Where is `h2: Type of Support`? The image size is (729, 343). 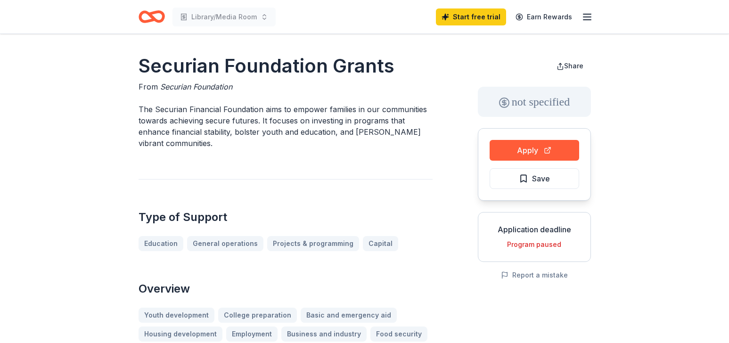
h2: Type of Support is located at coordinates (286, 217).